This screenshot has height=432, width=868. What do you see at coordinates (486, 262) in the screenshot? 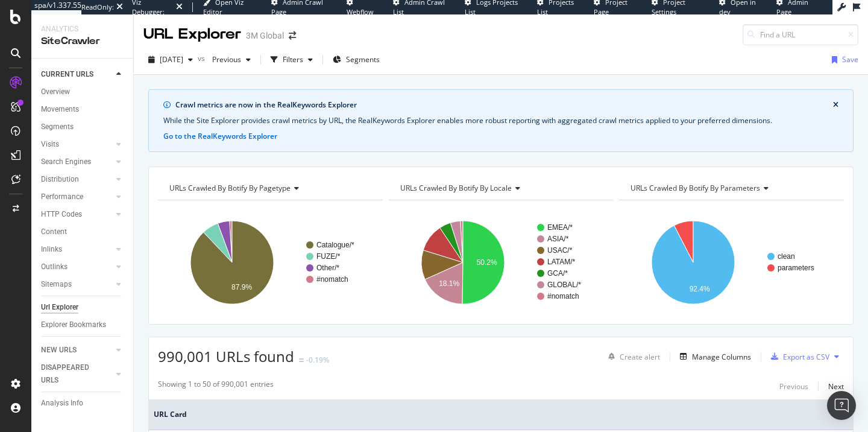
I see `text: 50.2%` at bounding box center [486, 262].